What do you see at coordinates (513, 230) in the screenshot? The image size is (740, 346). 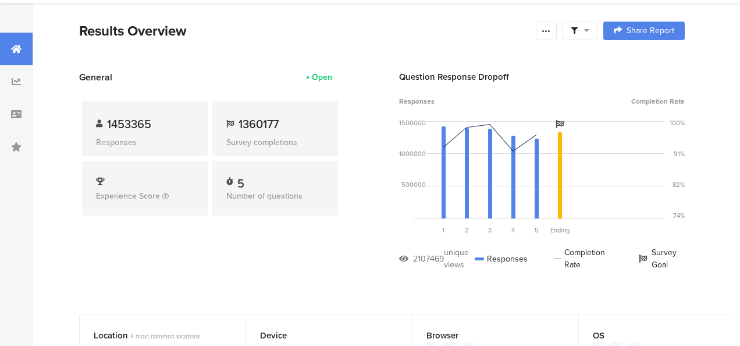 I see `span: 4` at bounding box center [513, 230].